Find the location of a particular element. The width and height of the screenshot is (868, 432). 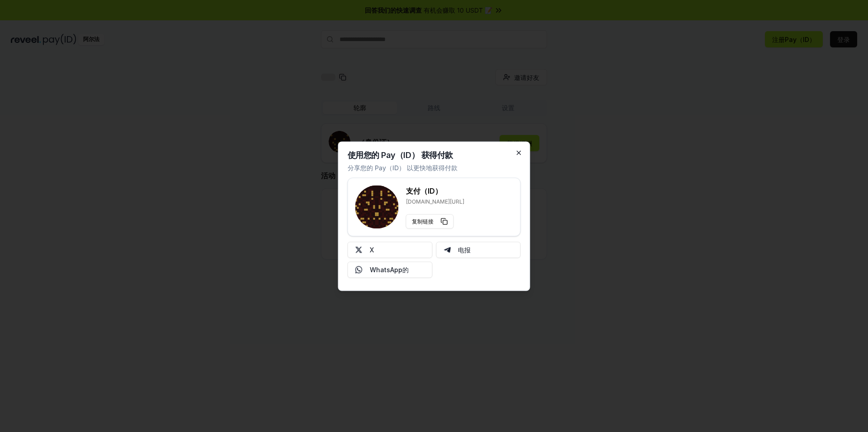

img: 电报 is located at coordinates (447, 250).